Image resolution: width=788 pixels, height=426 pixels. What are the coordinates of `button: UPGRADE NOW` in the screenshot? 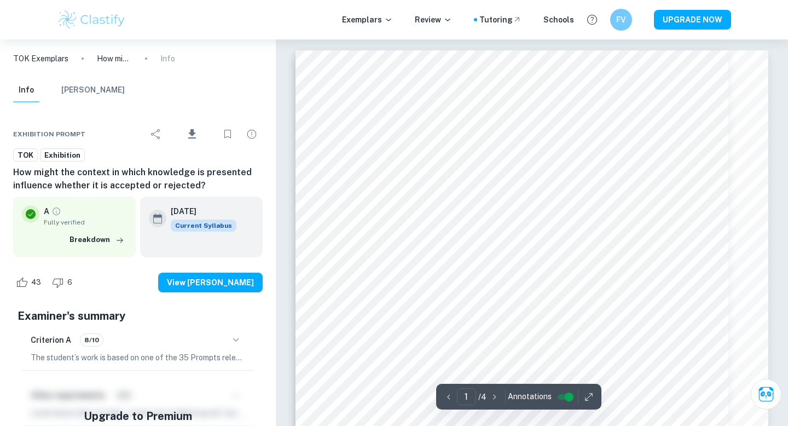 It's located at (692, 20).